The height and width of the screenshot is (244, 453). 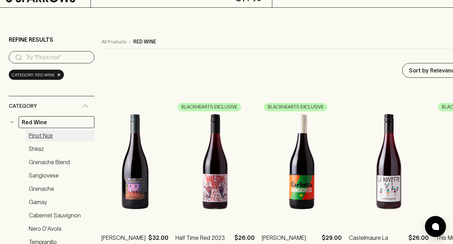 I want to click on input: Try “Pinot noir”, so click(x=57, y=57).